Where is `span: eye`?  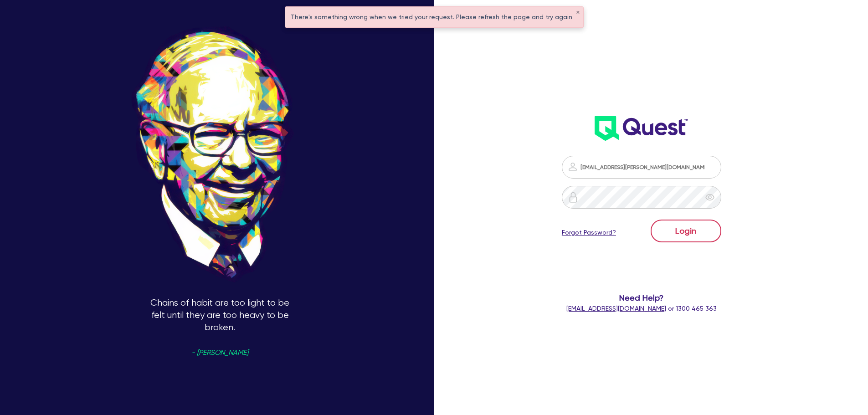
span: eye is located at coordinates (710, 197).